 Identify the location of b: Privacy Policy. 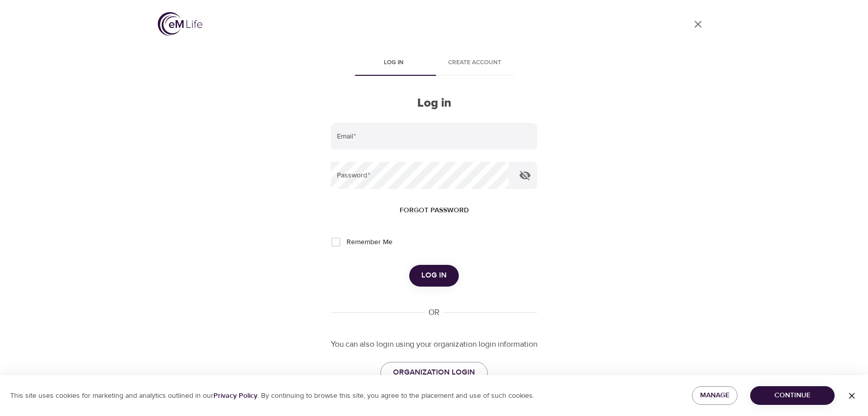
(235, 396).